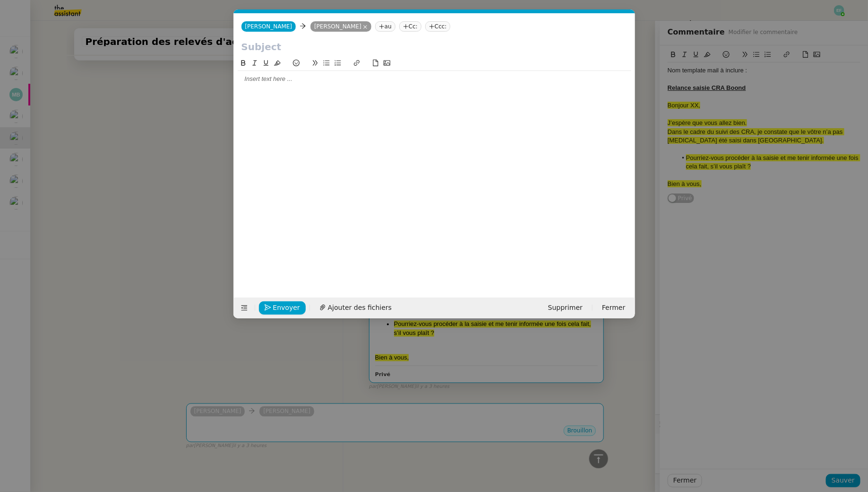 Image resolution: width=868 pixels, height=492 pixels. Describe the element at coordinates (286, 308) in the screenshot. I see `span: Envoyer` at that location.